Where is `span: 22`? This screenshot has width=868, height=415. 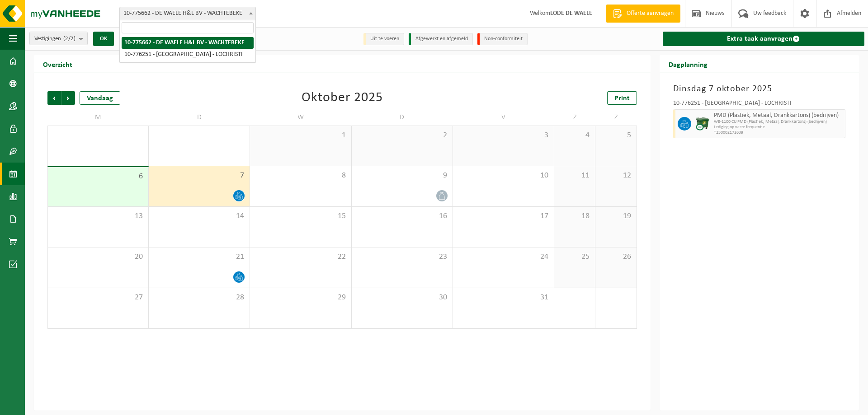
span: 22 is located at coordinates (300, 257).